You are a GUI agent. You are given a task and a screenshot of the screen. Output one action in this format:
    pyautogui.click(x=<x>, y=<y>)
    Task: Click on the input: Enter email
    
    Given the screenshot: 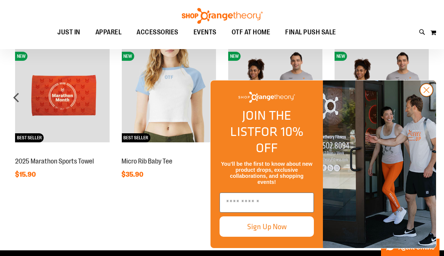 What is the action you would take?
    pyautogui.click(x=267, y=202)
    